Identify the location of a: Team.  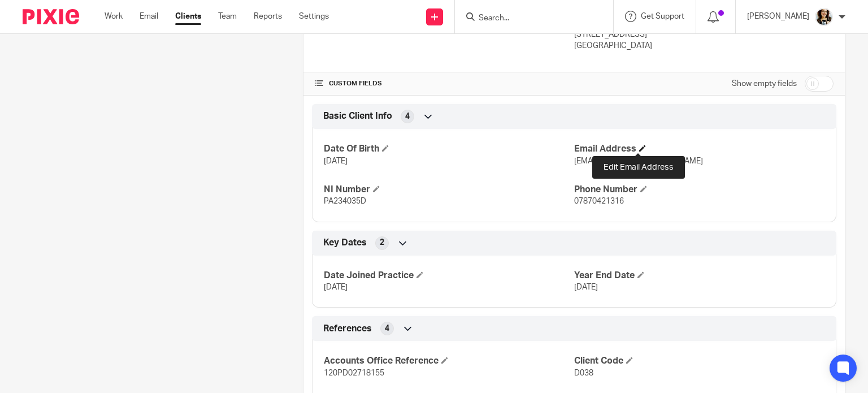
(227, 16).